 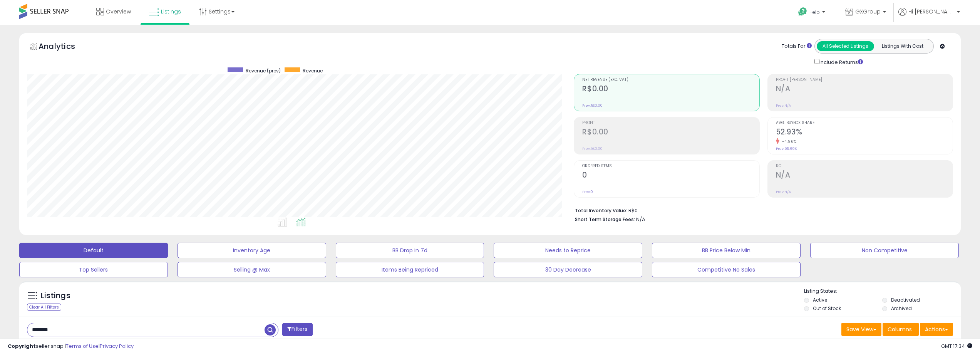 I want to click on h5: Analytics, so click(x=64, y=47).